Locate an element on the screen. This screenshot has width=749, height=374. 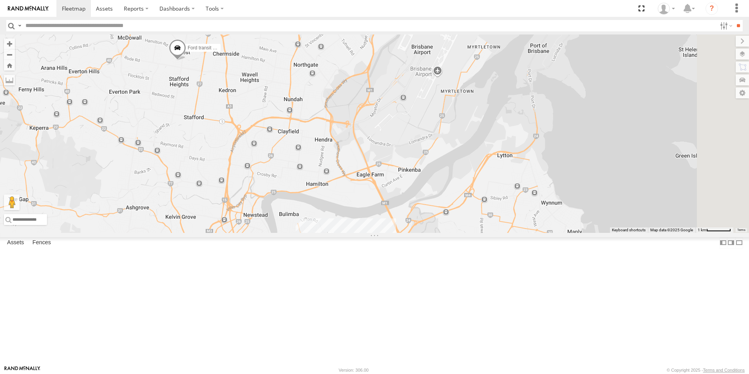
div: Version: 306.00 is located at coordinates (354, 370).